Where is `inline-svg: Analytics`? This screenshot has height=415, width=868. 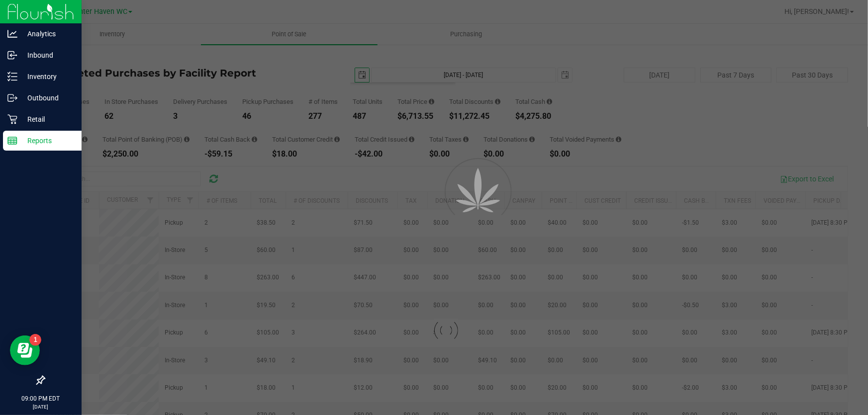
inline-svg: Analytics is located at coordinates (13, 34).